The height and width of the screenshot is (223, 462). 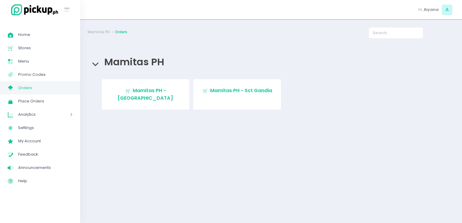 I want to click on a: Orders, so click(x=121, y=32).